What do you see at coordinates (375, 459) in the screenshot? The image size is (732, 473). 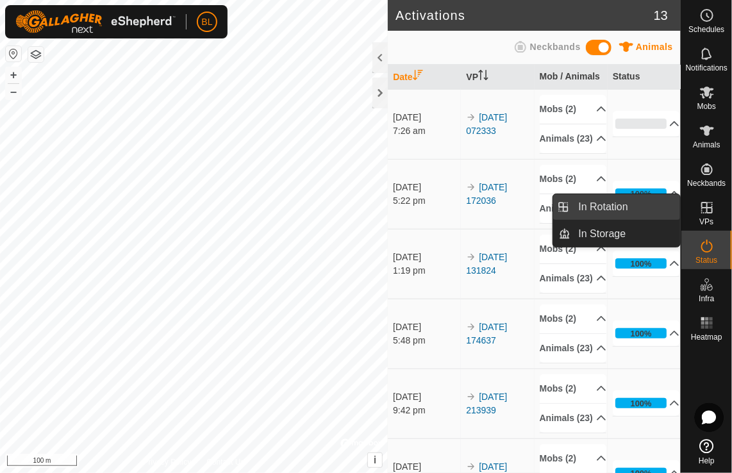 I see `span: i` at bounding box center [375, 459].